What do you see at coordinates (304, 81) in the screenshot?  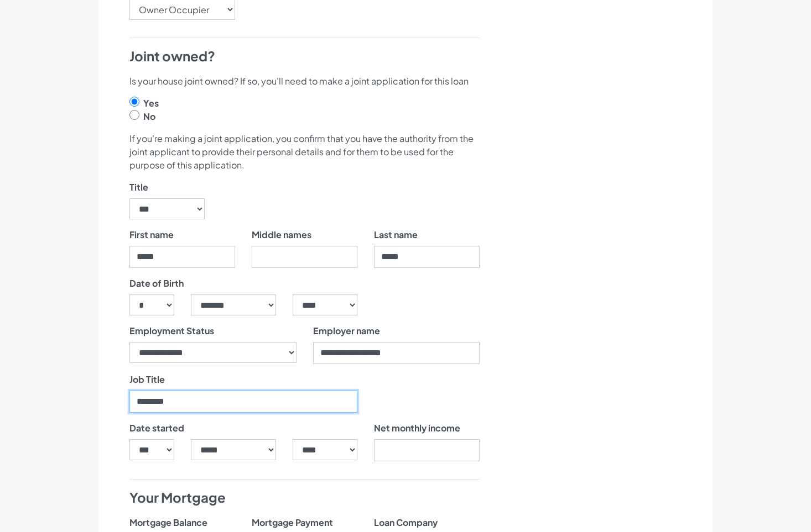 I see `p: Is your house joint owned? If so, you'll need to make a joint application for this loan` at bounding box center [304, 81].